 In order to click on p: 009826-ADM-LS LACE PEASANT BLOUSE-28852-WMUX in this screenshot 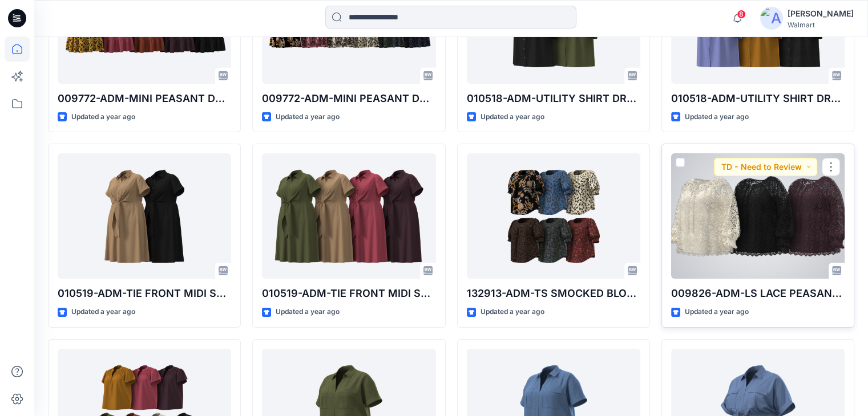, I will do `click(758, 294)`.